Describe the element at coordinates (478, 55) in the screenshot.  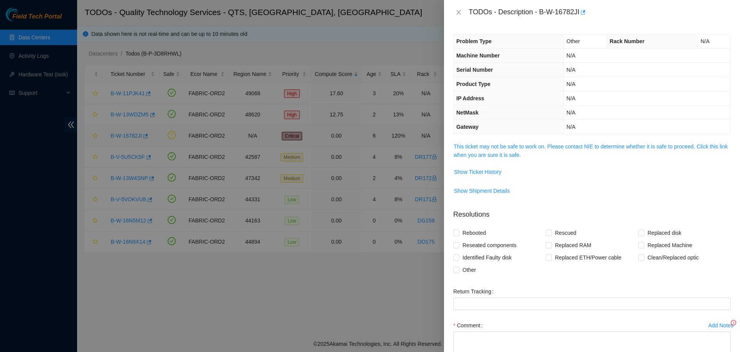
I see `span: Machine Number` at that location.